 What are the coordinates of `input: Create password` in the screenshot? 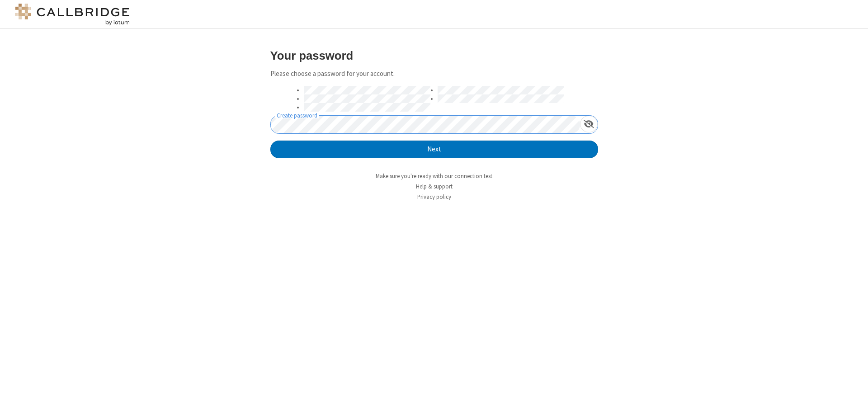 It's located at (425, 124).